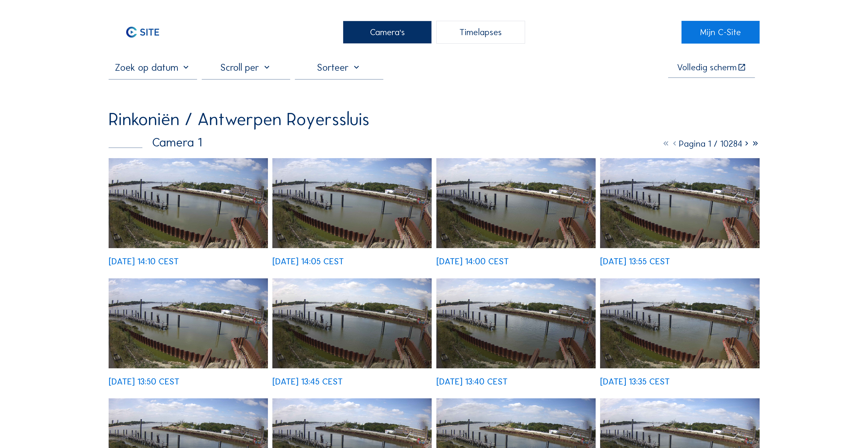 The height and width of the screenshot is (448, 868). What do you see at coordinates (143, 32) in the screenshot?
I see `img: C-SITE Logo` at bounding box center [143, 32].